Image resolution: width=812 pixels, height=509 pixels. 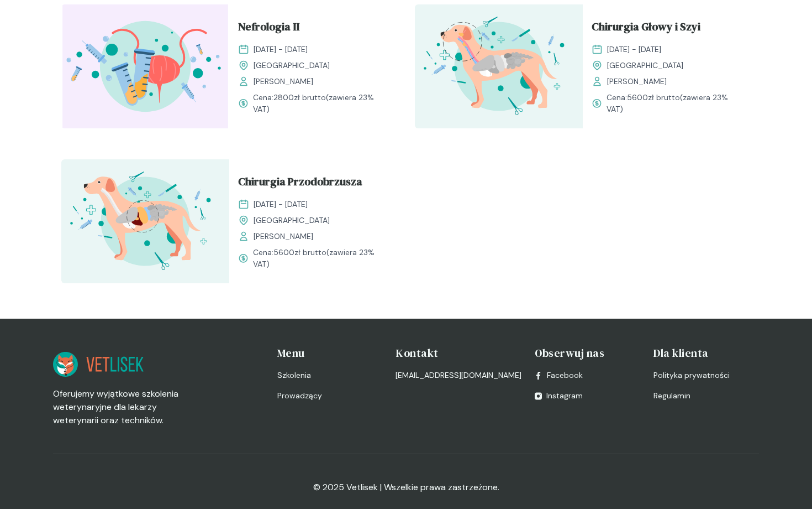 What do you see at coordinates (706, 353) in the screenshot?
I see `h4: Dla klienta` at bounding box center [706, 353].